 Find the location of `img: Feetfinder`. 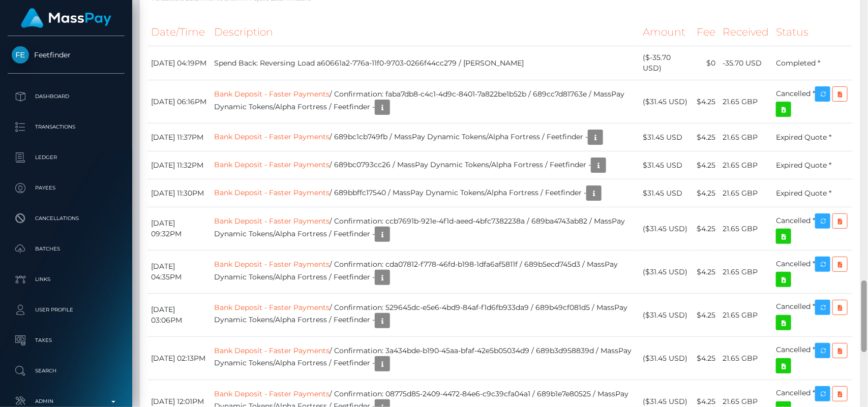

img: Feetfinder is located at coordinates (20, 55).